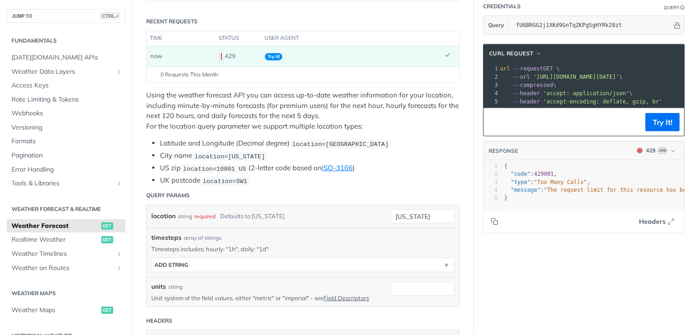  Describe the element at coordinates (159, 287) in the screenshot. I see `label: units` at that location.